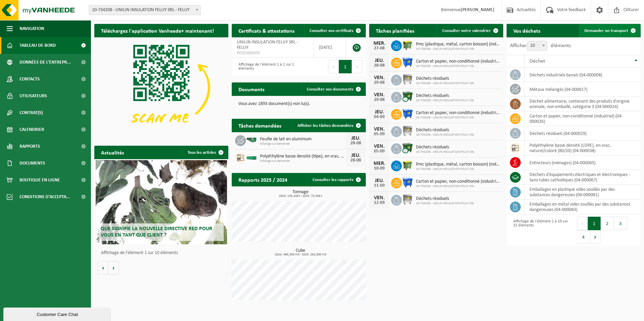 The image size is (644, 321). Describe the element at coordinates (466, 30) in the screenshot. I see `span: Consulter votre calendrier` at that location.